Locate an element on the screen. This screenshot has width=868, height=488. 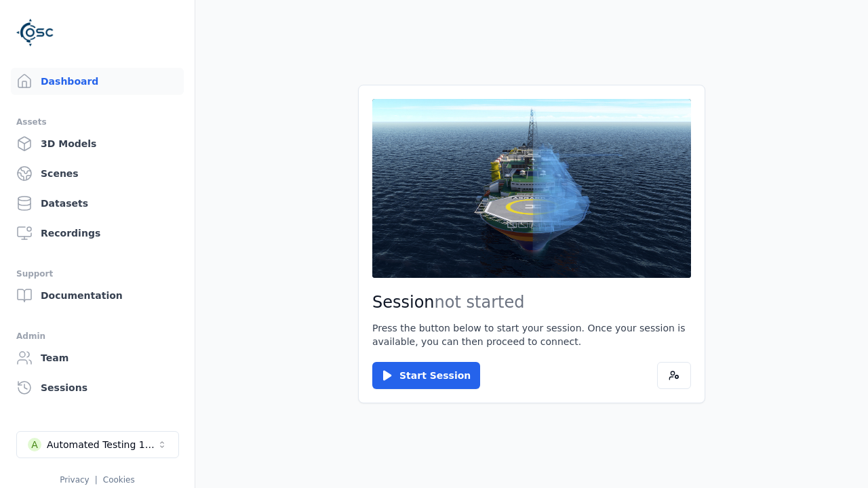
a: Scenes is located at coordinates (97, 174).